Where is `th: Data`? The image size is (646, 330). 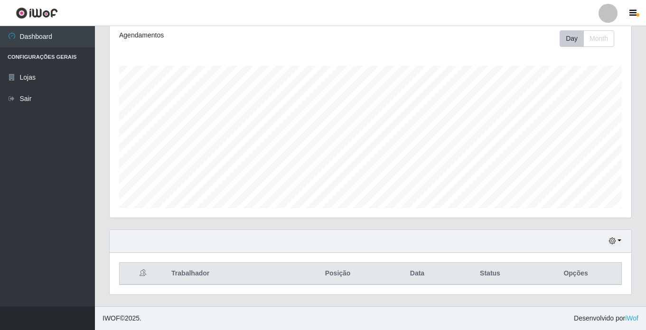
th: Data is located at coordinates (417, 274).